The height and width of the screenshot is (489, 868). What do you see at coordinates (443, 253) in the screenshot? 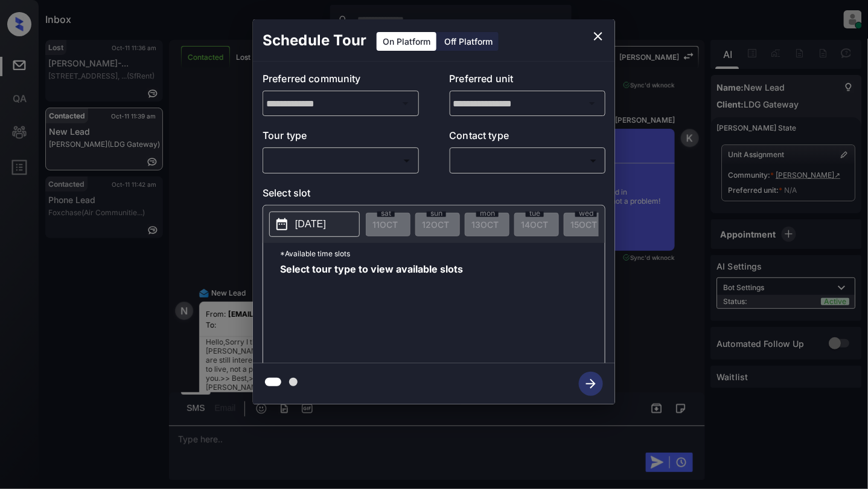
I see `p: *Available time slots` at bounding box center [443, 253].